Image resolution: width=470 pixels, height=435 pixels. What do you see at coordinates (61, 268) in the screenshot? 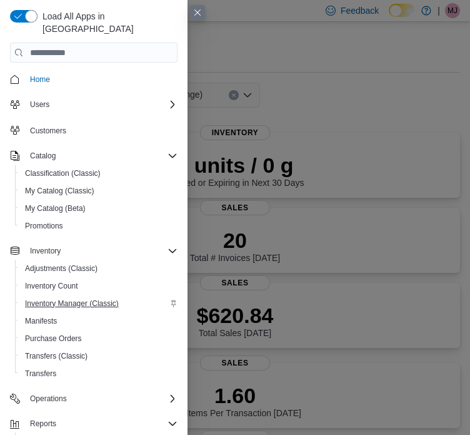
I see `a: Adjustments (Classic)` at bounding box center [61, 268].